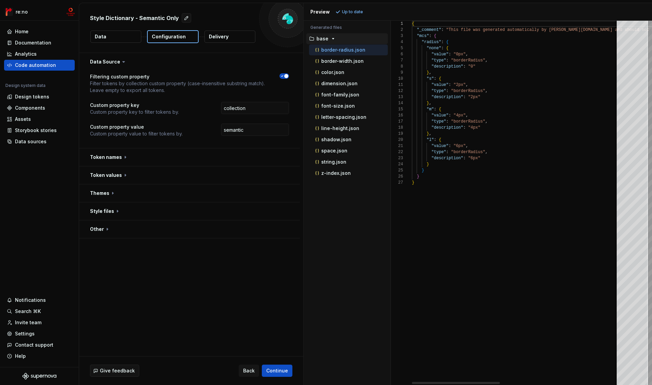 Image resolution: width=652 pixels, height=385 pixels. I want to click on div: re:no, so click(22, 12).